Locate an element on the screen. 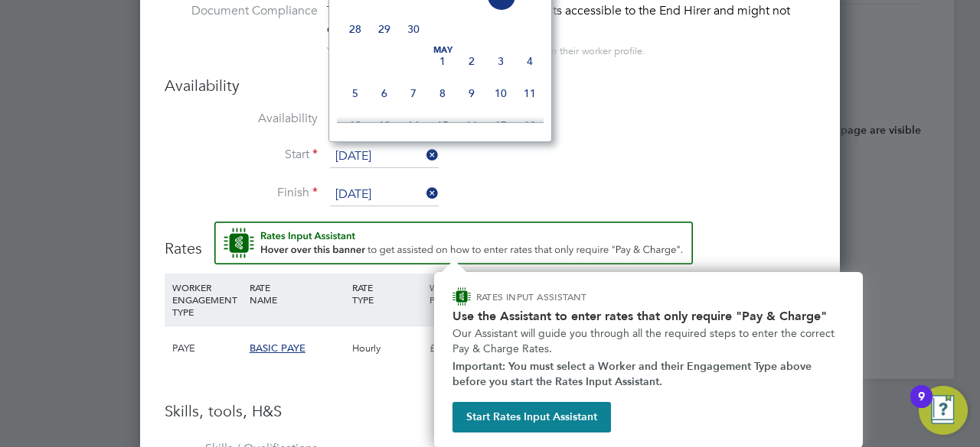  div: WORKER ENGAGEMENT TYPE is located at coordinates (207, 300).